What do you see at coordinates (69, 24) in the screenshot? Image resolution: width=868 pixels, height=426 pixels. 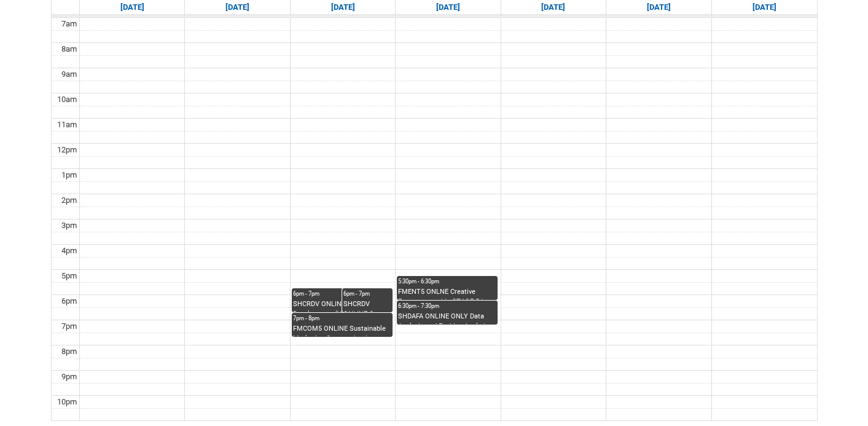 I see `div: 7am` at bounding box center [69, 24].